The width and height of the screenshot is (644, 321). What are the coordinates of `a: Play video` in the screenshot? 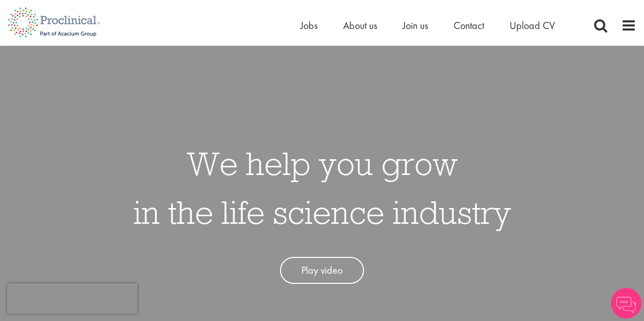 It's located at (322, 270).